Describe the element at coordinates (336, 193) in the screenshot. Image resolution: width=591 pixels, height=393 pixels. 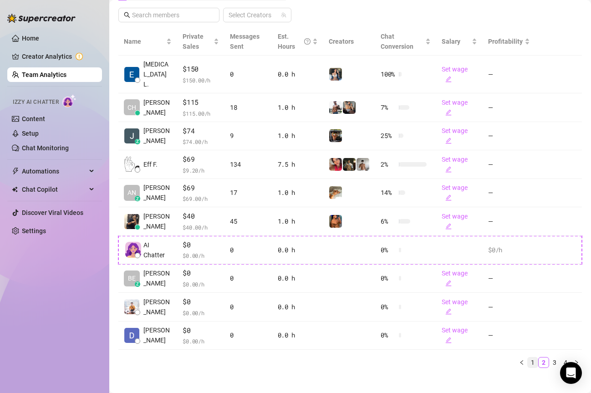
I see `img: Zac` at that location.